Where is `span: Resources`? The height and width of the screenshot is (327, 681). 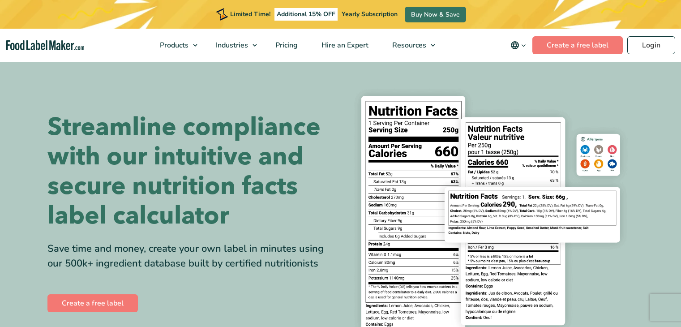 span: Resources is located at coordinates (408, 45).